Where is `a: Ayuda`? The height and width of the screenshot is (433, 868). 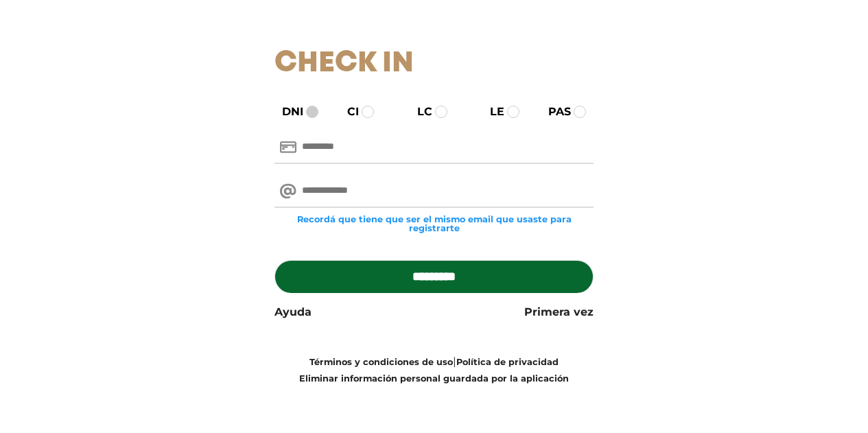
a: Ayuda is located at coordinates (293, 312).